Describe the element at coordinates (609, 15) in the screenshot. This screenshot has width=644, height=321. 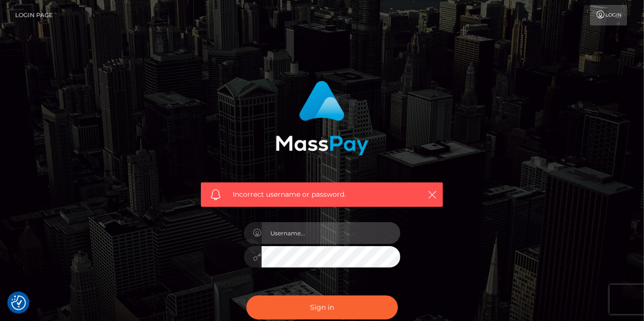
I see `a: Login` at that location.